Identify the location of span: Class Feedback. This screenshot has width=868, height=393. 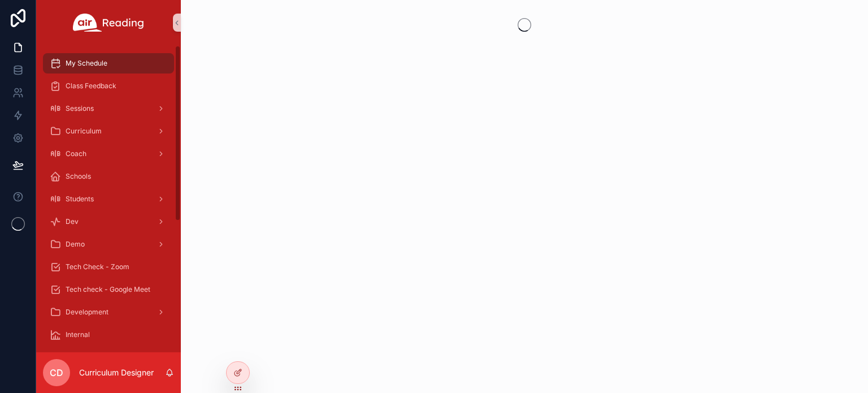
(91, 86).